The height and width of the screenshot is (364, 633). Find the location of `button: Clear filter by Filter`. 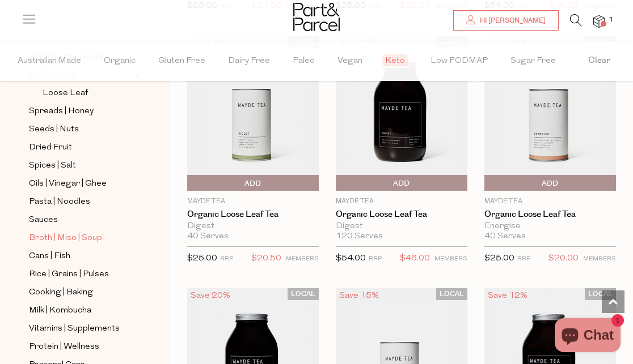

button: Clear filter by Filter is located at coordinates (599, 61).